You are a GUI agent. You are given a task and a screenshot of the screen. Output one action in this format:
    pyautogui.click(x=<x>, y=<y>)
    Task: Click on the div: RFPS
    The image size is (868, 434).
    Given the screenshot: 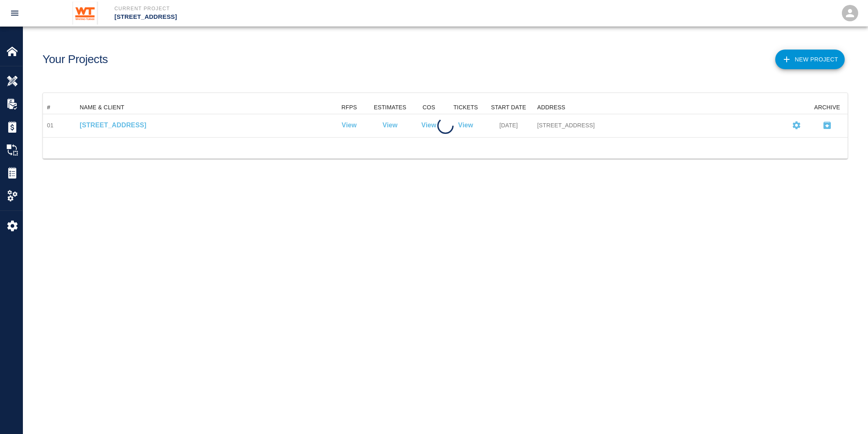 What is the action you would take?
    pyautogui.click(x=350, y=107)
    